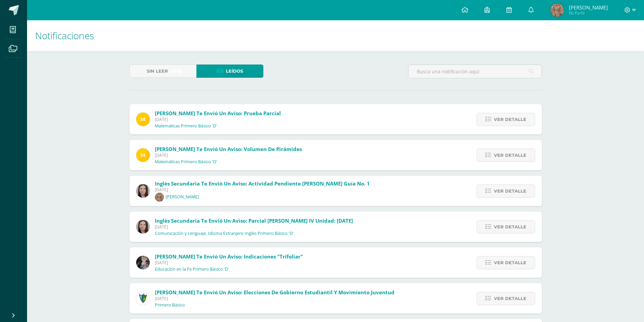  What do you see at coordinates (588, 13) in the screenshot?
I see `span: Mi Perfil` at bounding box center [588, 13].